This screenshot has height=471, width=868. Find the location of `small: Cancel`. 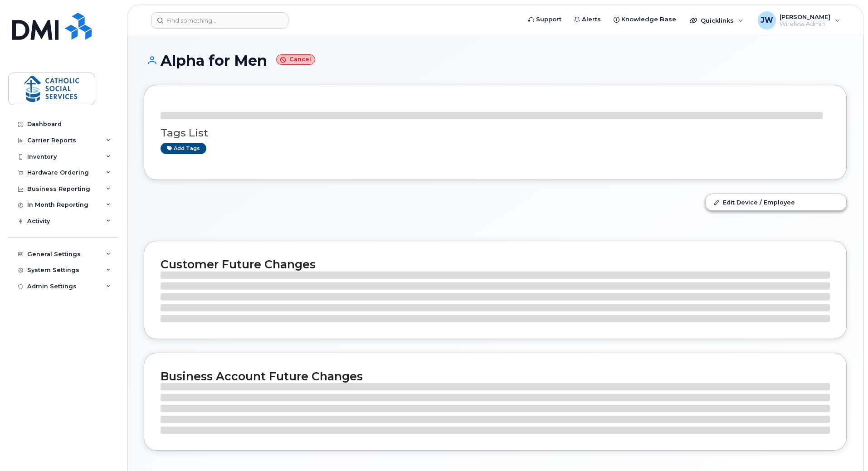

small: Cancel is located at coordinates (296, 60).